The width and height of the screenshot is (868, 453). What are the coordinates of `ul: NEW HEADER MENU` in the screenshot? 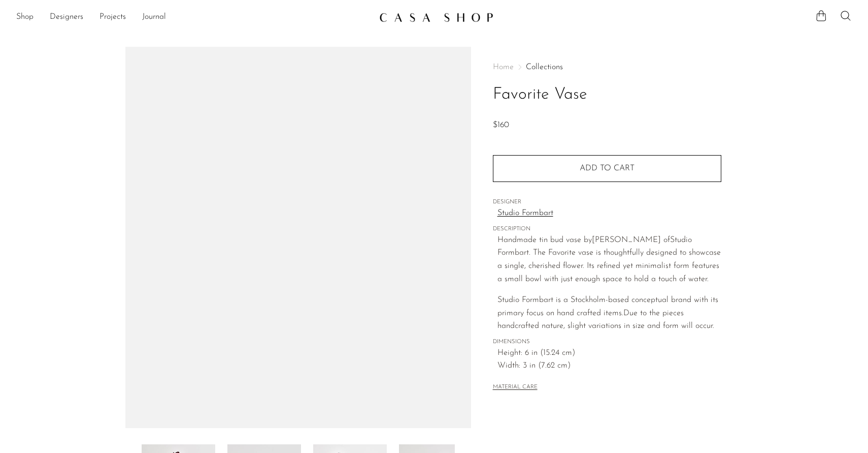 It's located at (193, 17).